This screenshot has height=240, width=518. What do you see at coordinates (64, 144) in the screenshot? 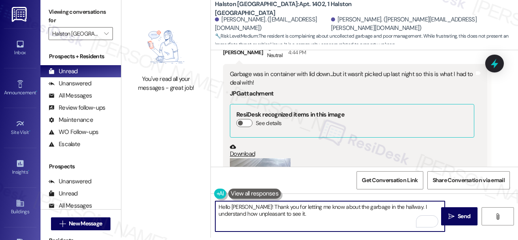
I see `div: Escalate` at bounding box center [64, 144].